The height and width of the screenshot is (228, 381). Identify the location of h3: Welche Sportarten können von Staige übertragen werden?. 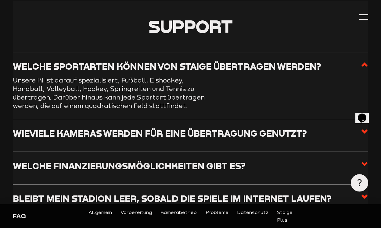
(167, 66).